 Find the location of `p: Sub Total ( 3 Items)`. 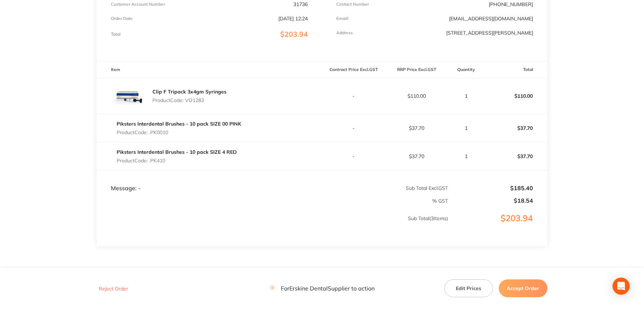

p: Sub Total ( 3 Items) is located at coordinates (272, 226).